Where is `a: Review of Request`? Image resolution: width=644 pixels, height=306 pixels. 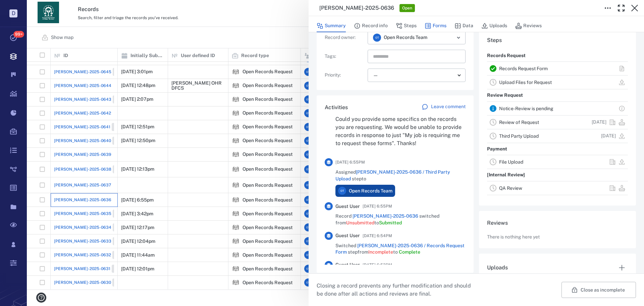
a: Review of Request is located at coordinates (519, 122).